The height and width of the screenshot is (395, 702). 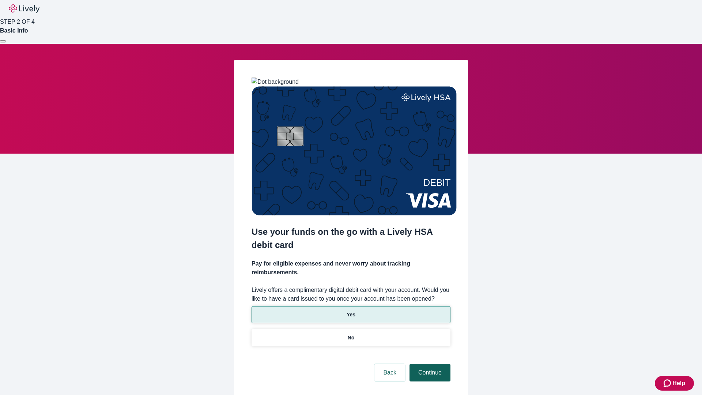 I want to click on svg: Zendesk support icon, so click(x=668, y=383).